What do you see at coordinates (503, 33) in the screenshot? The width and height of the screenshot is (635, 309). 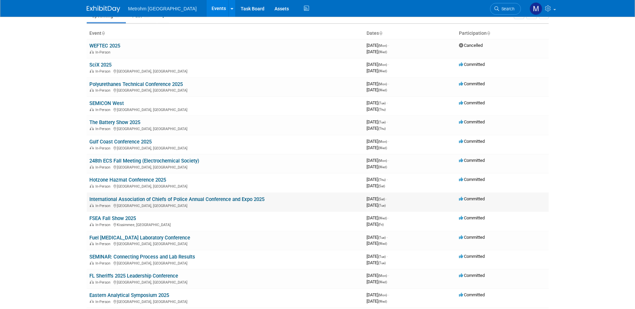 I see `th: Participation` at bounding box center [503, 33].